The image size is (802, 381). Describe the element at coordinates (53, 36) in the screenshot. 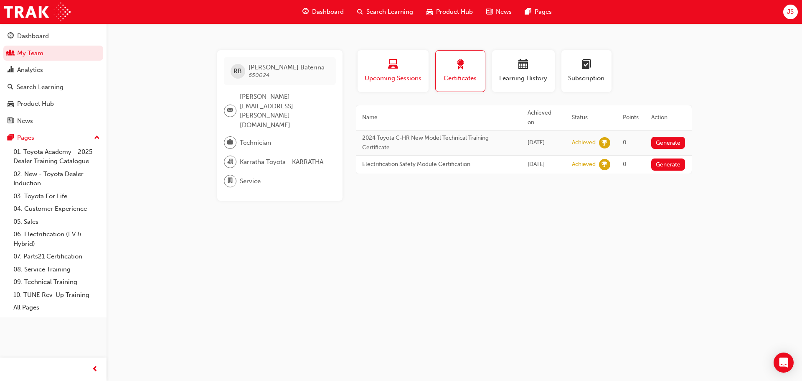

I see `a: Dashboard` at that location.